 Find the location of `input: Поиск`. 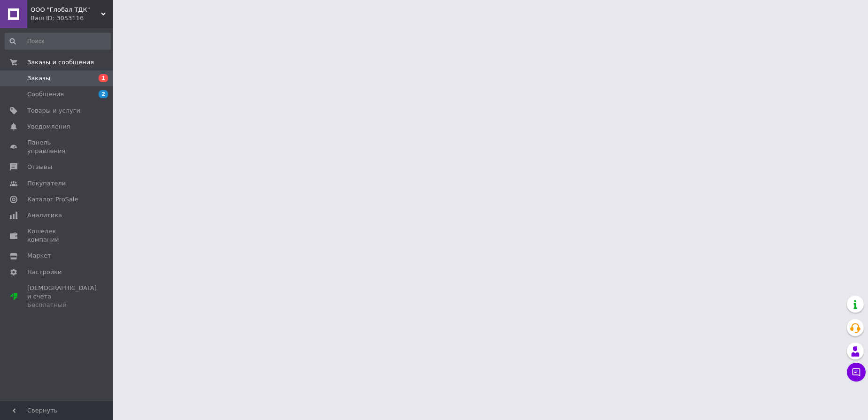

input: Поиск is located at coordinates (58, 41).